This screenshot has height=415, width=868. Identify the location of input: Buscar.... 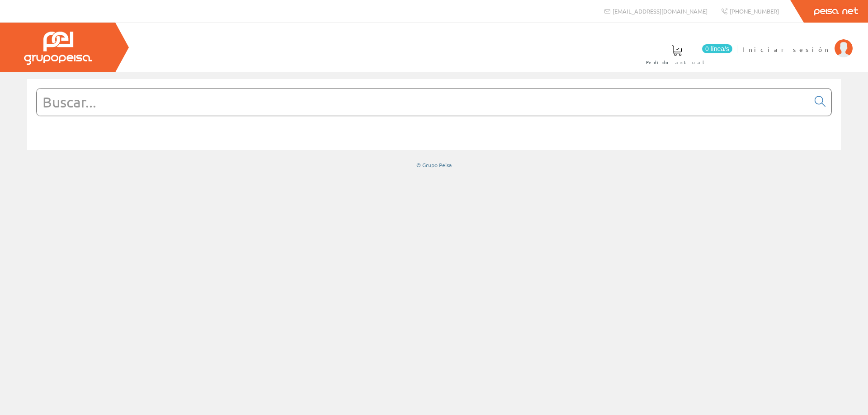
(423, 102).